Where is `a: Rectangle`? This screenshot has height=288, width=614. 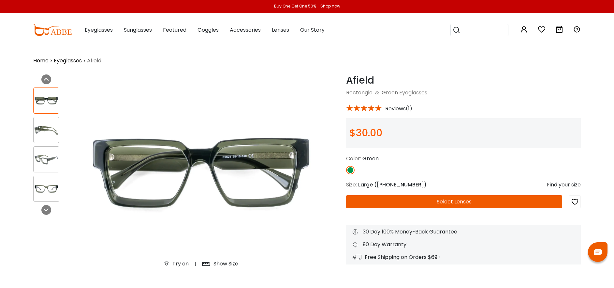 a: Rectangle is located at coordinates (359, 92).